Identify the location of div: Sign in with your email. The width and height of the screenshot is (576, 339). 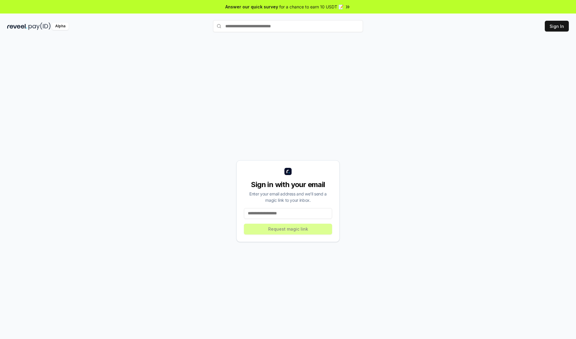
(288, 185).